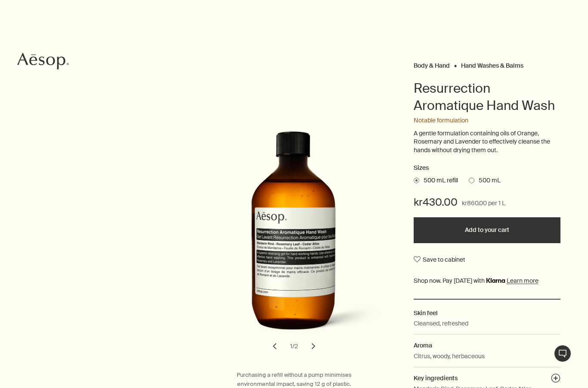  What do you see at coordinates (449, 356) in the screenshot?
I see `p: Citrus, woody, herbaceous` at bounding box center [449, 356].